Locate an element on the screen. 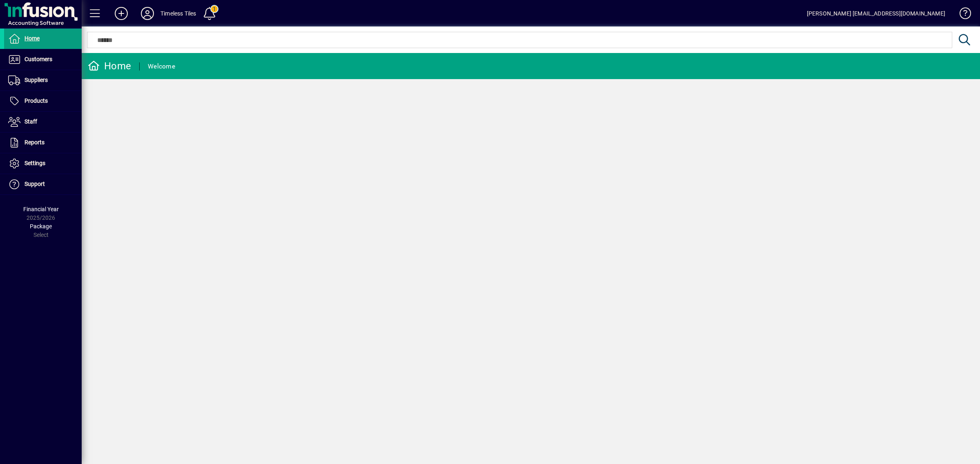 The image size is (980, 464). a: Staff is located at coordinates (43, 122).